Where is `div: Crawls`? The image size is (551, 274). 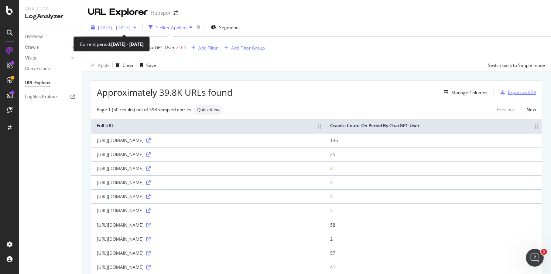
div: Crawls is located at coordinates (32, 47).